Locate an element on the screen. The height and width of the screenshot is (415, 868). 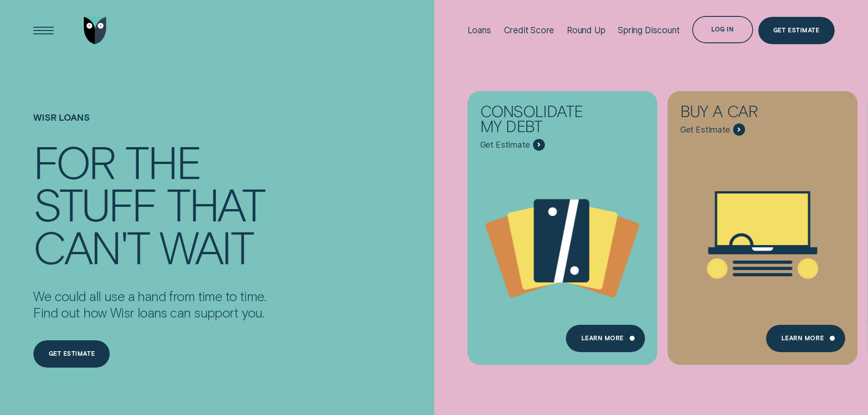
p: We could all use a hand from time to time. Find out how Wisr loans can support you. is located at coordinates (149, 305).